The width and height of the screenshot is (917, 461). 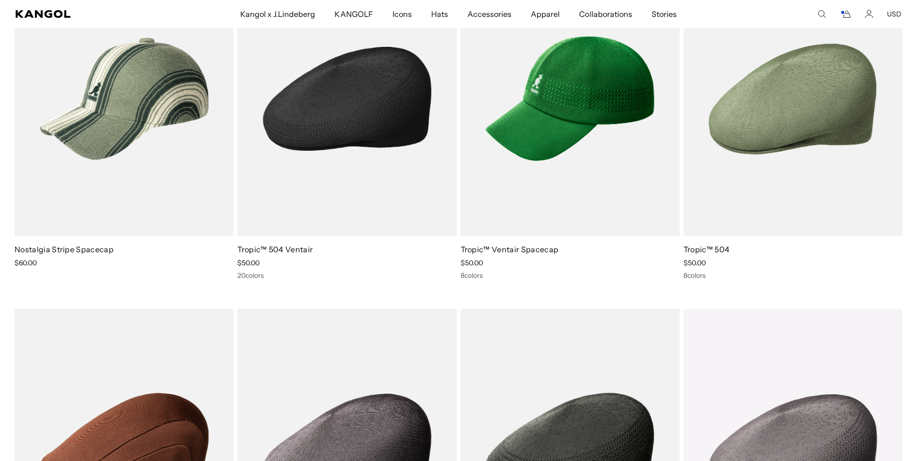 I want to click on a: Tropic™ 504, so click(x=707, y=250).